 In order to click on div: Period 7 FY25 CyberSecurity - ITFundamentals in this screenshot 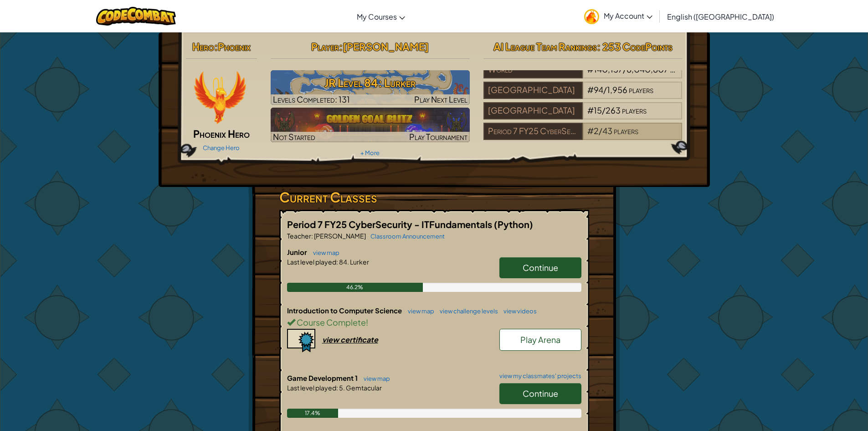, I will do `click(534, 132)`.